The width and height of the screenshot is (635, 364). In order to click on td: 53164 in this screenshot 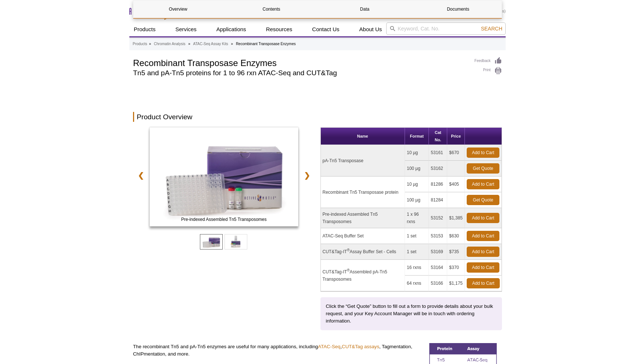, I will do `click(438, 268)`.